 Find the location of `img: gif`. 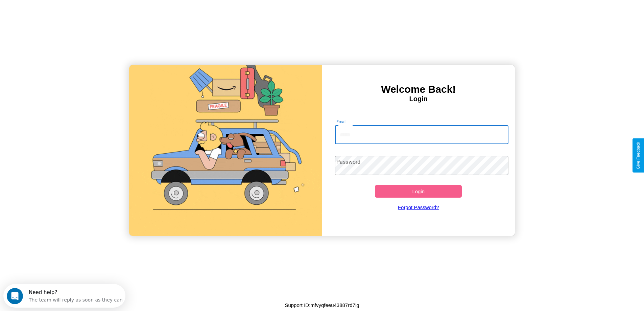

img: gif is located at coordinates (225, 151).